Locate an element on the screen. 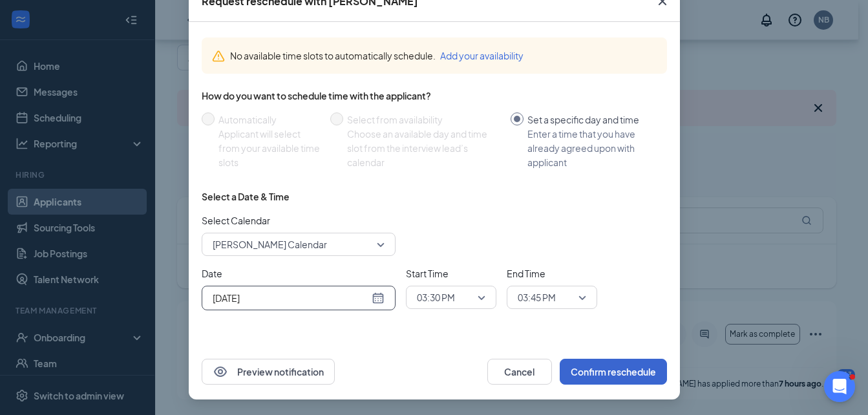 This screenshot has height=415, width=868. span: 03:45 PM is located at coordinates (537, 298).